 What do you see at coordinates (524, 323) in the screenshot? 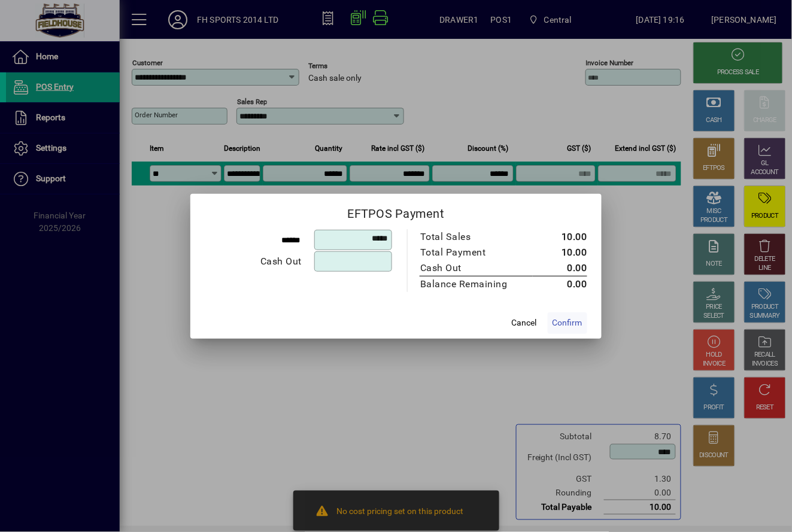
I see `button: Cancel` at bounding box center [524, 323].